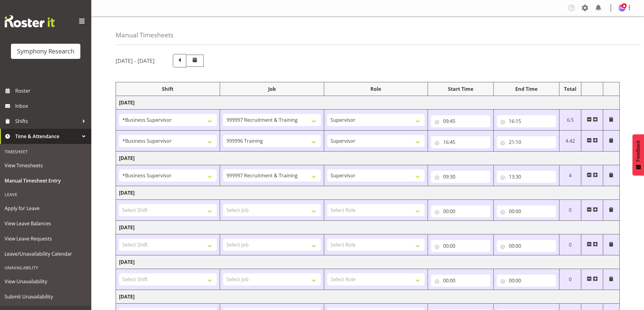 This screenshot has width=644, height=310. I want to click on a: Submit Unavailability, so click(45, 297).